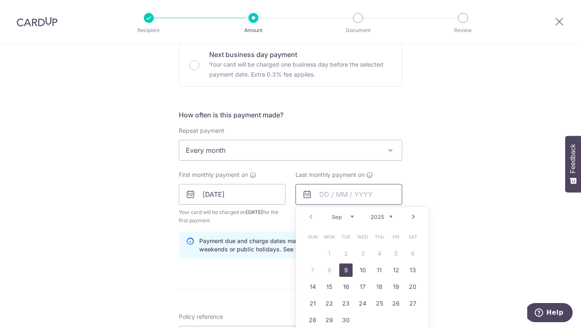  What do you see at coordinates (37, 22) in the screenshot?
I see `img: CardUp` at bounding box center [37, 22].